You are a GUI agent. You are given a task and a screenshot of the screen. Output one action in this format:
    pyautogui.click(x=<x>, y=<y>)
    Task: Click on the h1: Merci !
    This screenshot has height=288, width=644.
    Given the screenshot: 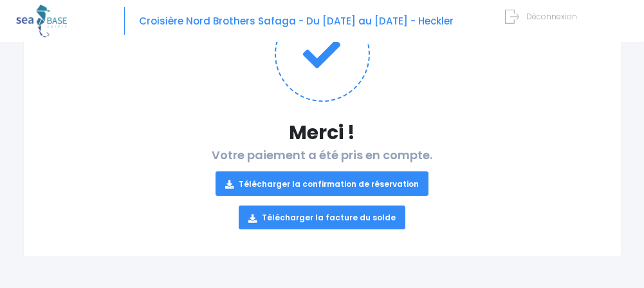 What is the action you would take?
    pyautogui.click(x=322, y=133)
    